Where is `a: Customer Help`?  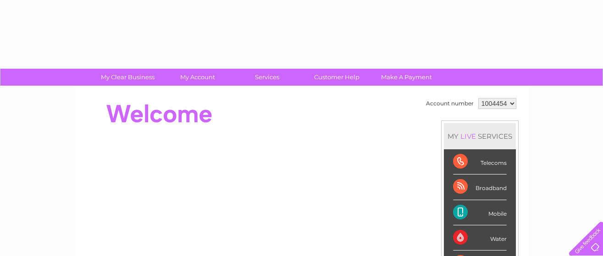 a: Customer Help is located at coordinates (337, 77).